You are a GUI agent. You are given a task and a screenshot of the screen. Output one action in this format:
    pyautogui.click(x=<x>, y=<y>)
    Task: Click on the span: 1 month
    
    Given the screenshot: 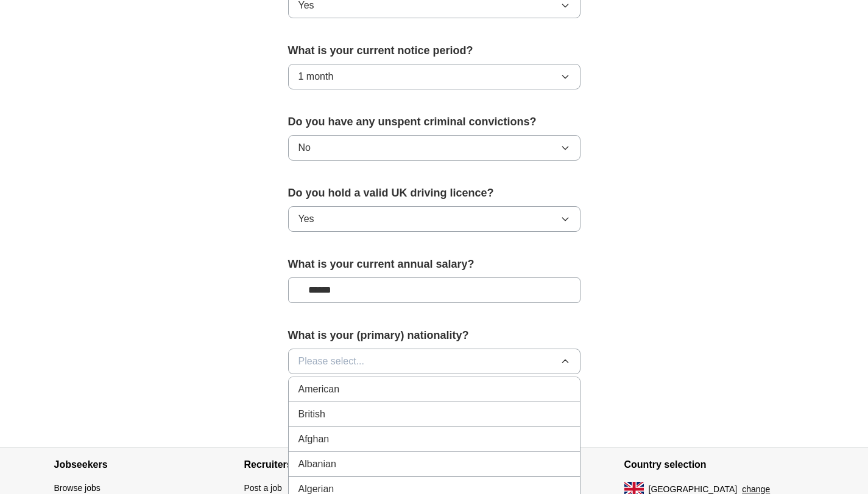 What is the action you would take?
    pyautogui.click(x=316, y=77)
    